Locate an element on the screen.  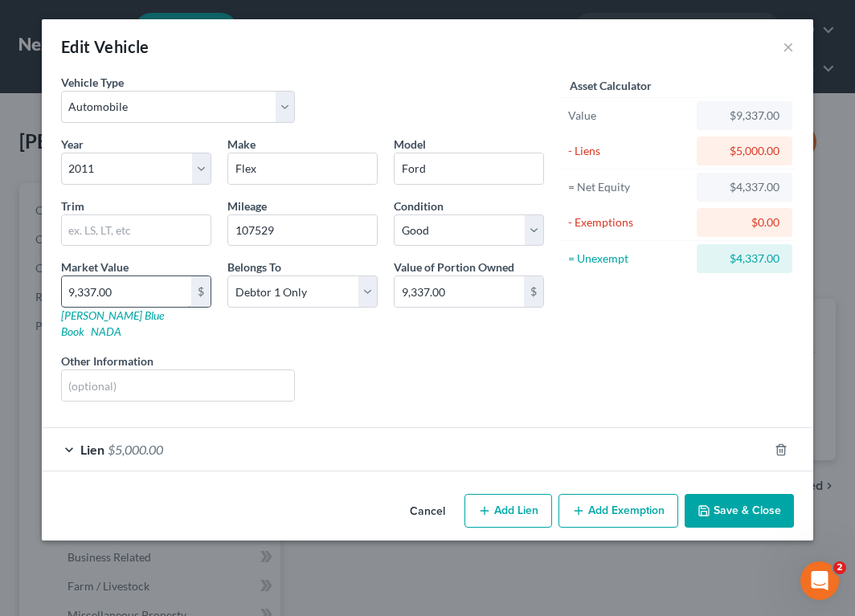
label: Other Information is located at coordinates (107, 361).